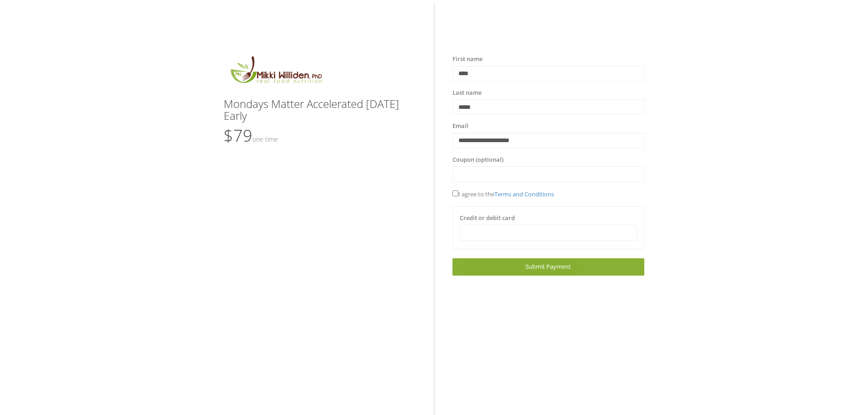  What do you see at coordinates (548, 267) in the screenshot?
I see `a: Submit Payment` at bounding box center [548, 267].